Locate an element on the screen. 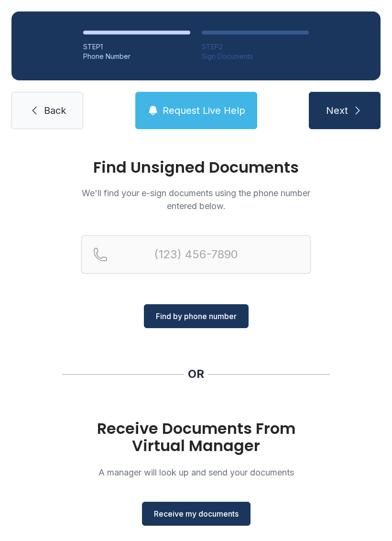 This screenshot has width=392, height=541. input: Reservation phone number is located at coordinates (196, 254).